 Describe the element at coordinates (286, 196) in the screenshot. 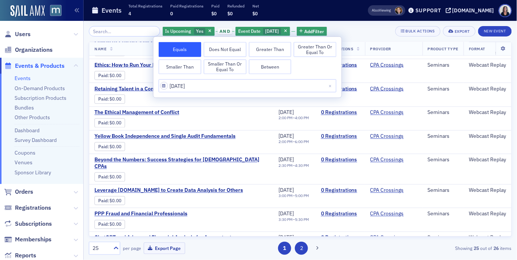

I see `time: 3:00 PM` at that location.